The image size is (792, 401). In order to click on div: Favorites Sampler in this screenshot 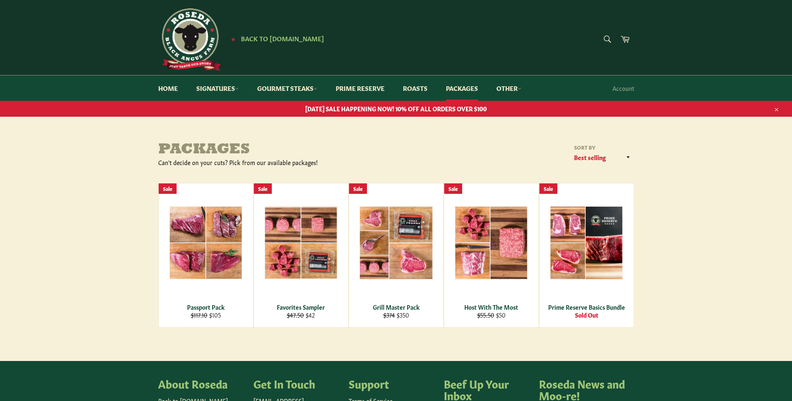, I will do `click(300, 307)`.